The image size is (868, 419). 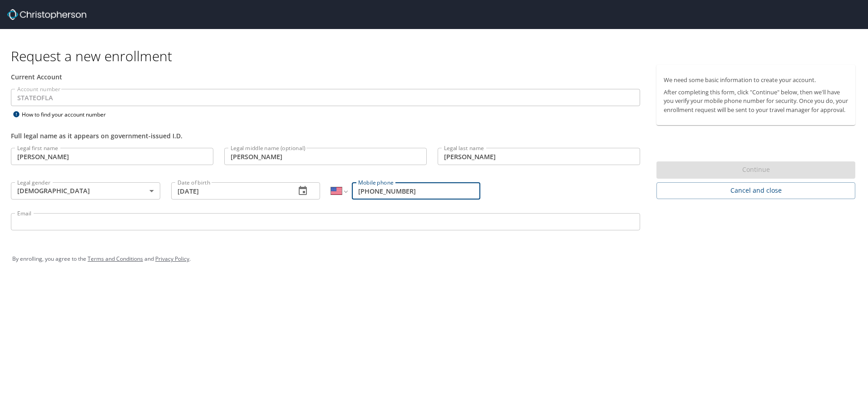 I want to click on input: MM/DD/YYYY, so click(x=229, y=191).